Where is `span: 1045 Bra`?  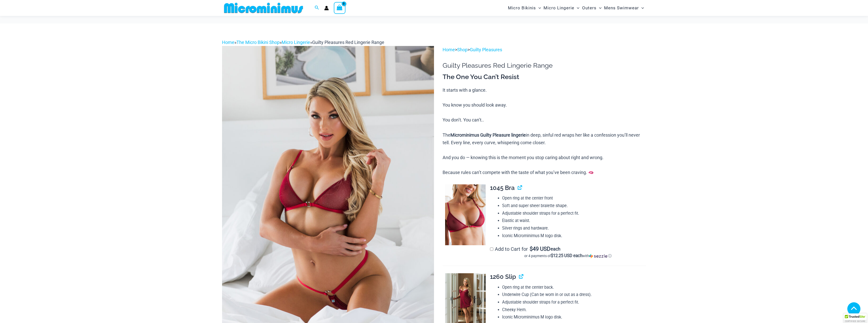
span: 1045 Bra is located at coordinates (502, 188).